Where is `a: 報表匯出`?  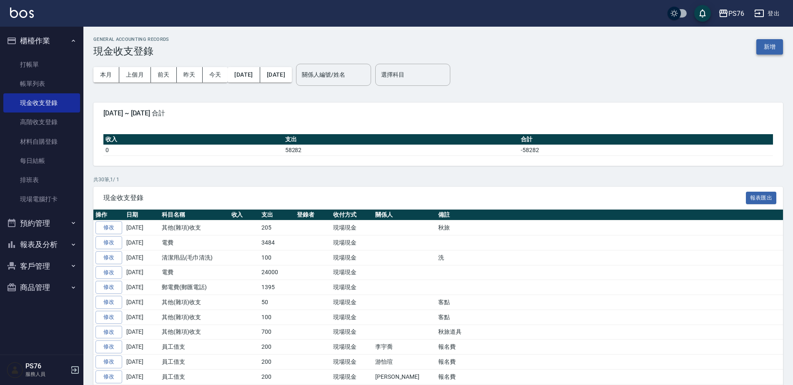
a: 報表匯出 is located at coordinates (761, 197).